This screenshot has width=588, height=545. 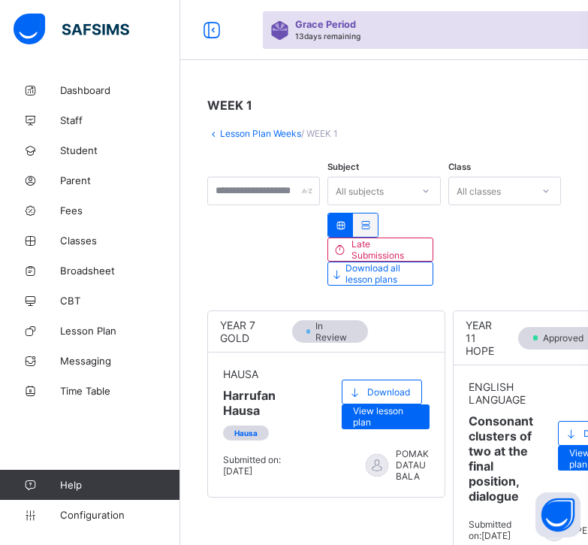 What do you see at coordinates (261, 133) in the screenshot?
I see `a: Lesson Plan Weeks` at bounding box center [261, 133].